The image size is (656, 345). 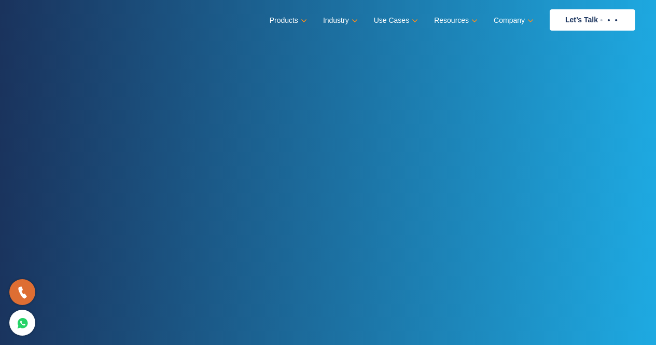 What do you see at coordinates (455, 20) in the screenshot?
I see `a: Resources` at bounding box center [455, 20].